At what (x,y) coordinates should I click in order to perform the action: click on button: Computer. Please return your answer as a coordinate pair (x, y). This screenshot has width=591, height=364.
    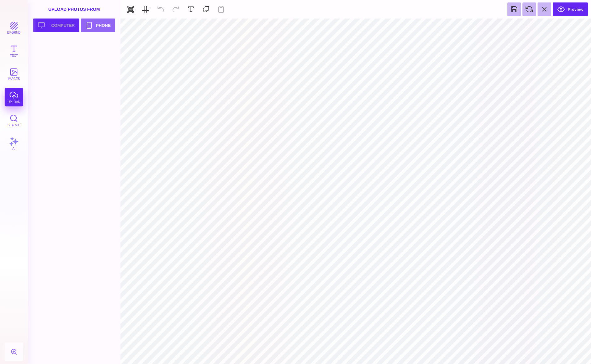
    Looking at the image, I should click on (56, 25).